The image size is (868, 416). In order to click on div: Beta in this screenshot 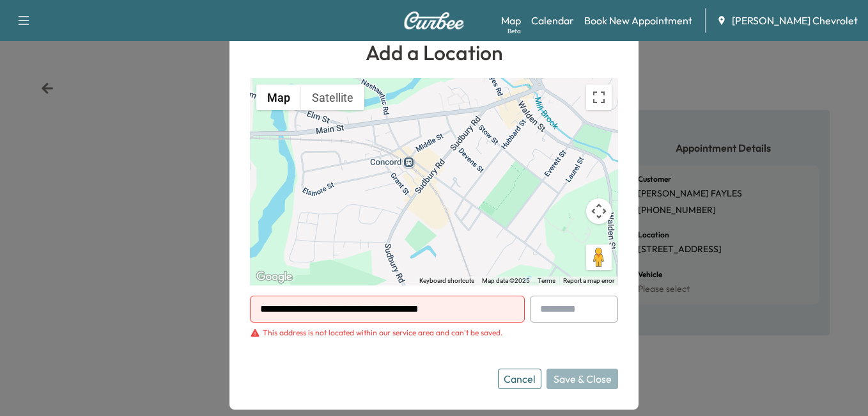, I will do `click(514, 31)`.